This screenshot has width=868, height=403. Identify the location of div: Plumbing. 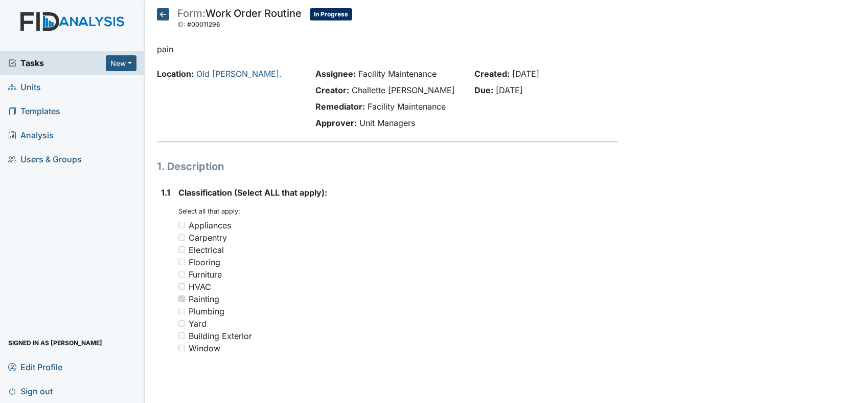
(206, 311).